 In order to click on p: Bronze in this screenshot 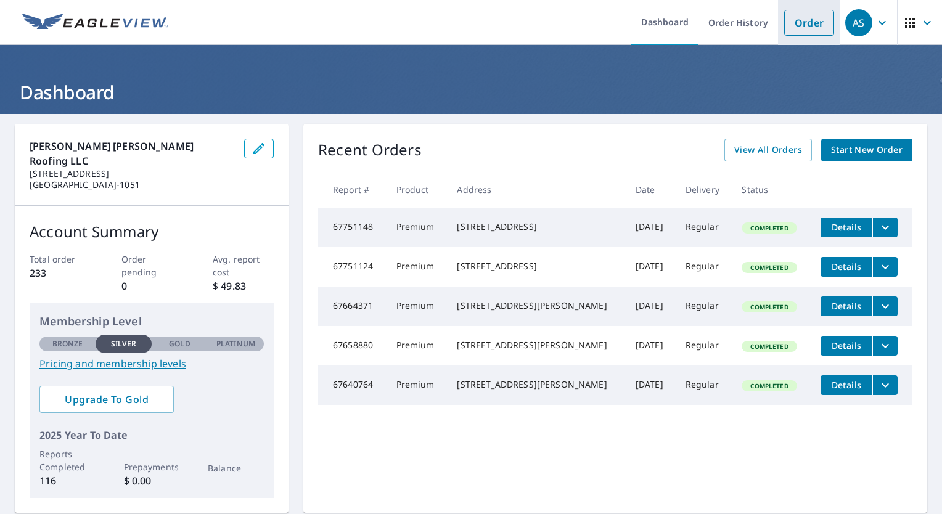, I will do `click(68, 344)`.